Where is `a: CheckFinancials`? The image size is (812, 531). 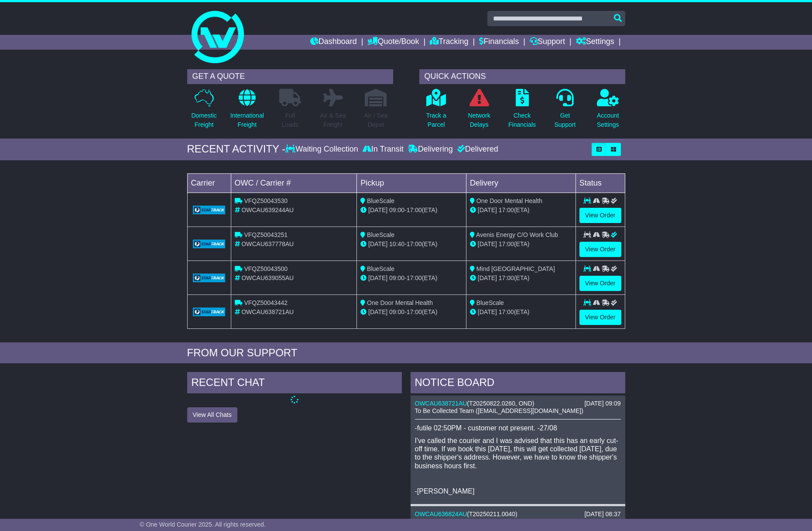 a: CheckFinancials is located at coordinates (522, 111).